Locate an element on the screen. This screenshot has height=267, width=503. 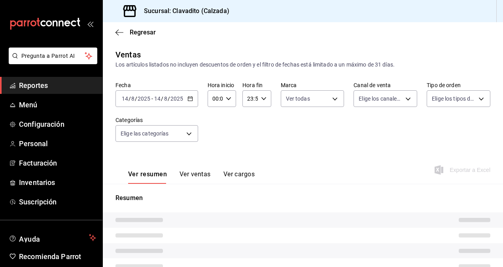
label: Hora fin is located at coordinates (257, 85).